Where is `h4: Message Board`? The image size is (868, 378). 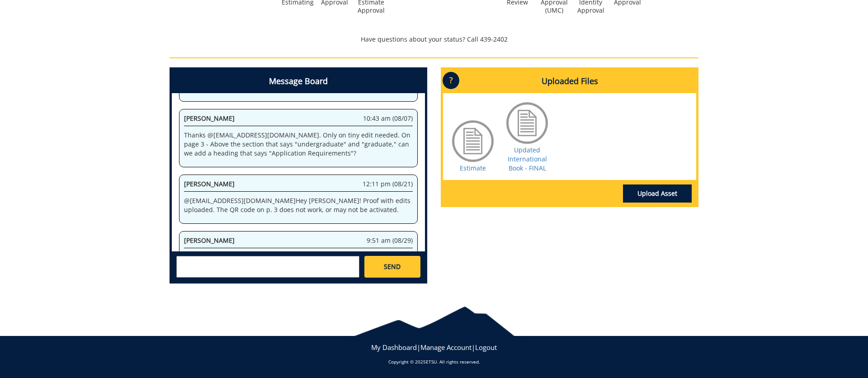 h4: Message Board is located at coordinates (299, 82).